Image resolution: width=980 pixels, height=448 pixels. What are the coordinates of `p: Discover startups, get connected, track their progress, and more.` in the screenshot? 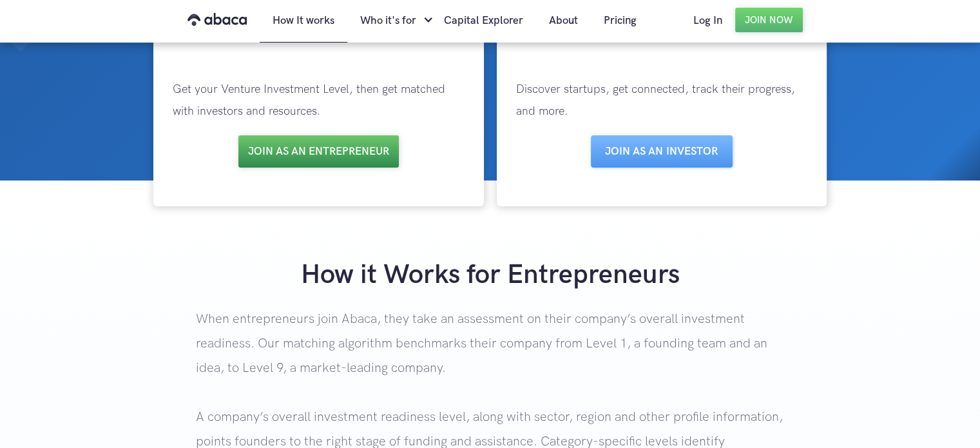 It's located at (662, 100).